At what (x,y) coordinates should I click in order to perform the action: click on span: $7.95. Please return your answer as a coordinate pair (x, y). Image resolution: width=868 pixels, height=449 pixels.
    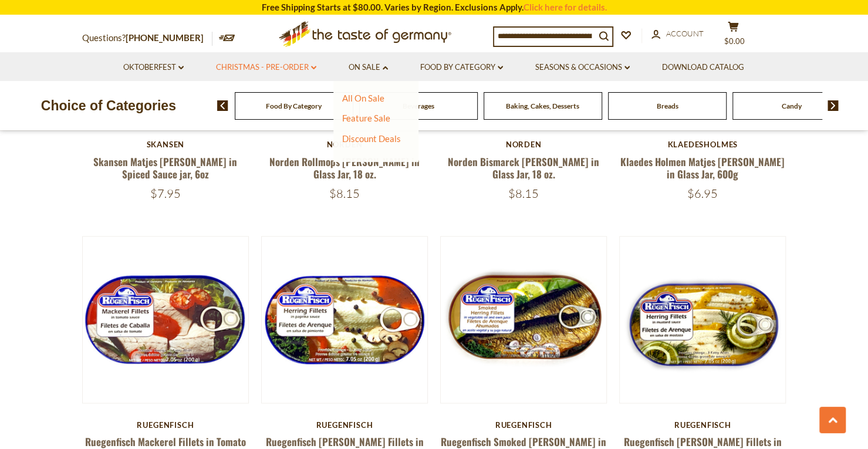
    Looking at the image, I should click on (166, 193).